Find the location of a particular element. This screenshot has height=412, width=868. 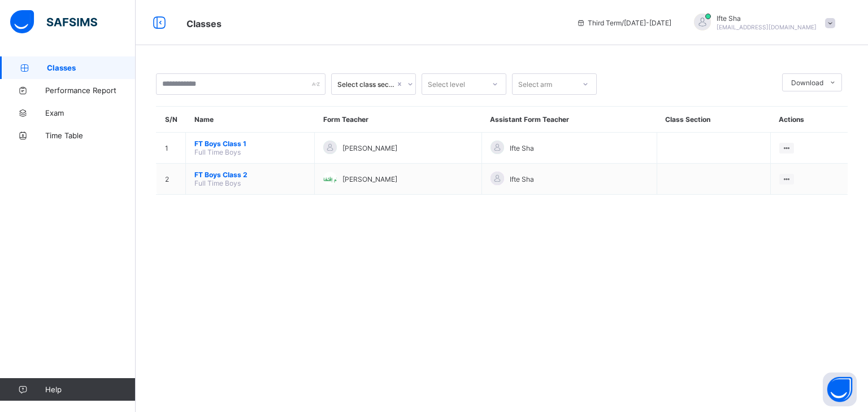

img: safsims is located at coordinates (54, 22).